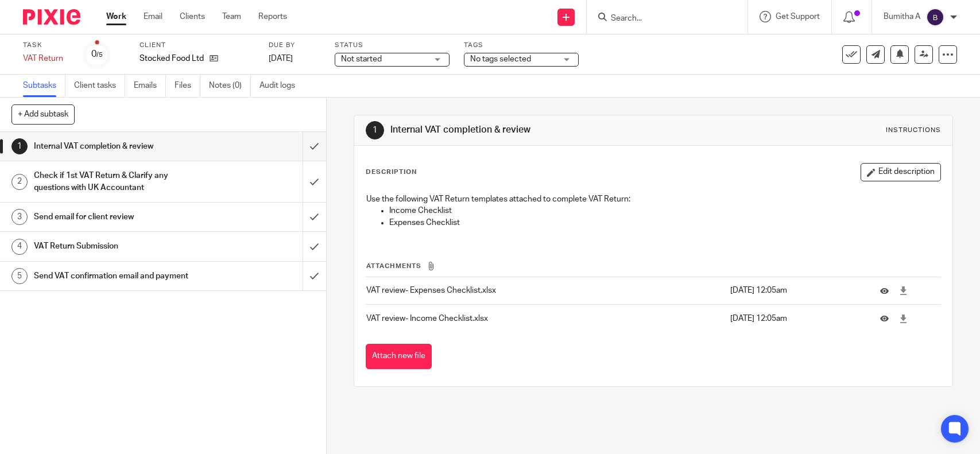 The height and width of the screenshot is (454, 980). Describe the element at coordinates (46, 46) in the screenshot. I see `label: Task` at that location.